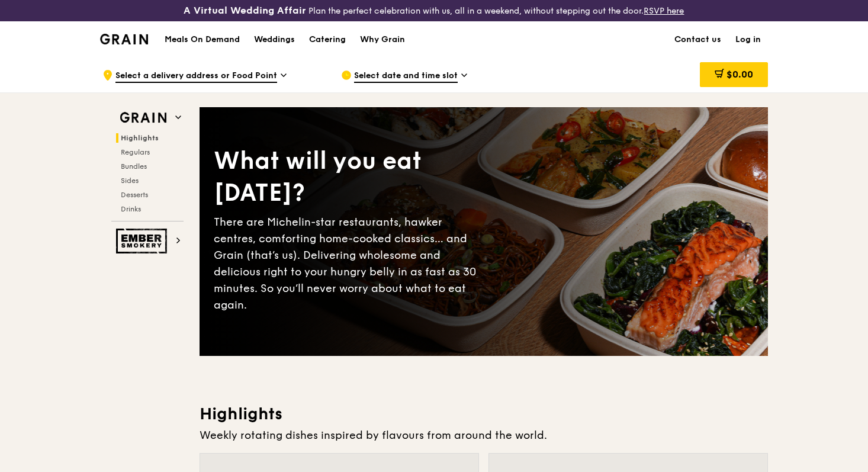 The width and height of the screenshot is (868, 472). What do you see at coordinates (135, 152) in the screenshot?
I see `span: Regulars` at bounding box center [135, 152].